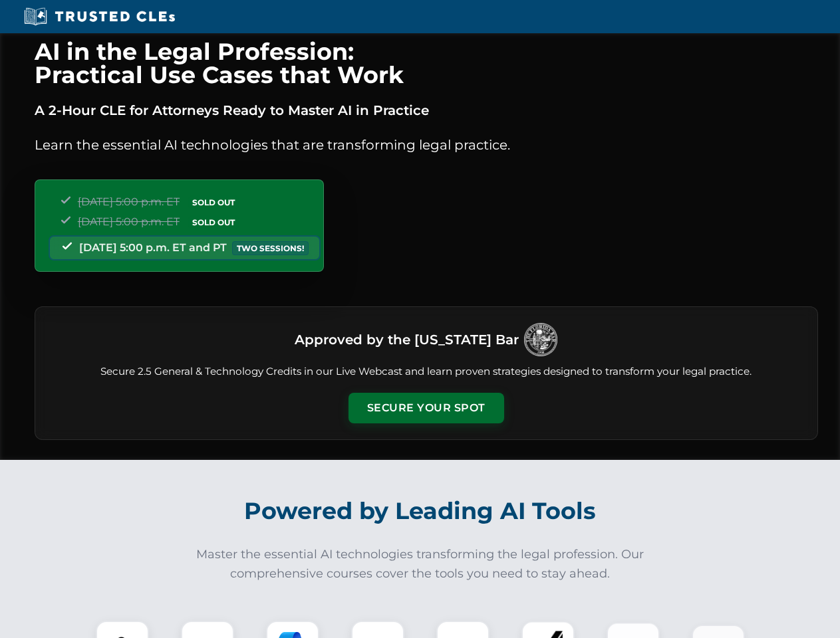 Image resolution: width=840 pixels, height=638 pixels. Describe the element at coordinates (426, 145) in the screenshot. I see `p: Learn the essential AI technologies that are transforming legal practice.` at that location.